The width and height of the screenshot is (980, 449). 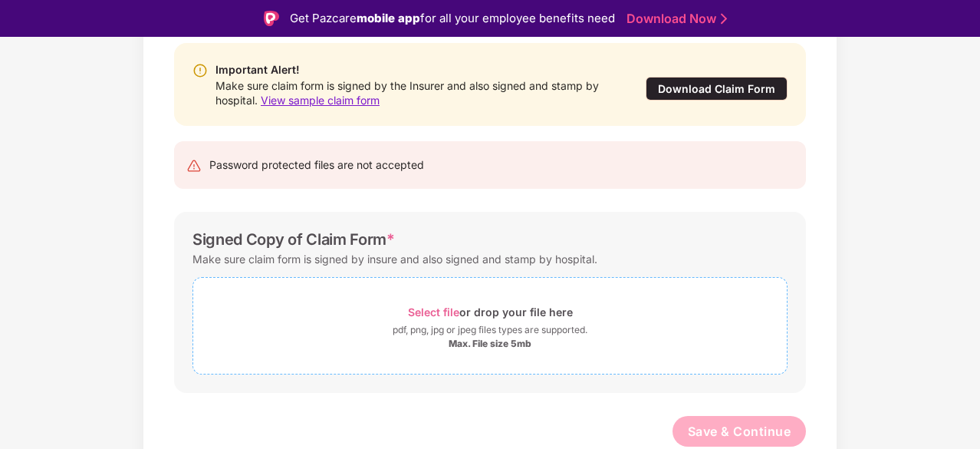 What do you see at coordinates (490, 312) in the screenshot?
I see `div: or drop your file here` at bounding box center [490, 312].